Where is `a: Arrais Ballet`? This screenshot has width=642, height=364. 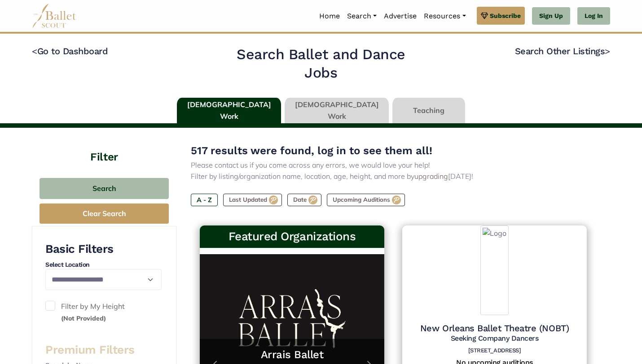 a: Arrais Ballet is located at coordinates (292, 355).